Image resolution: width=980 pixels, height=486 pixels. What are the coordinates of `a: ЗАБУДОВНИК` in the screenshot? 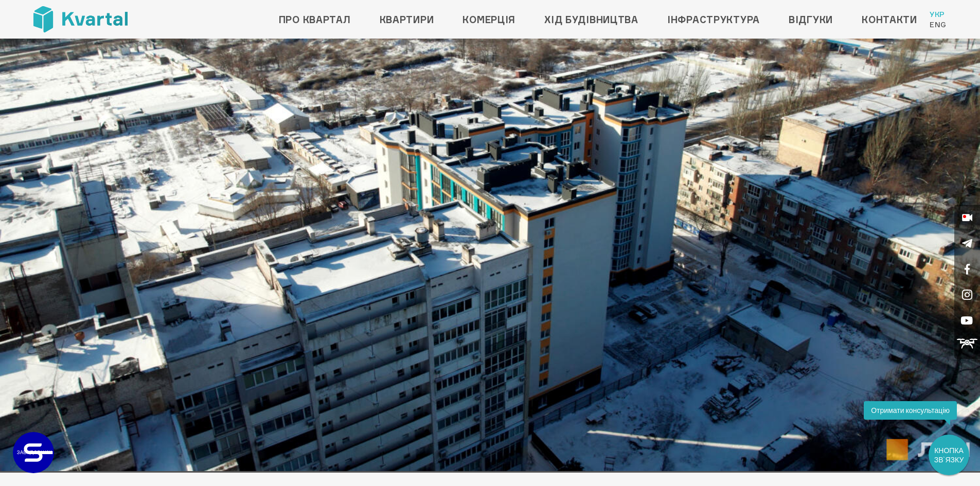 It's located at (33, 453).